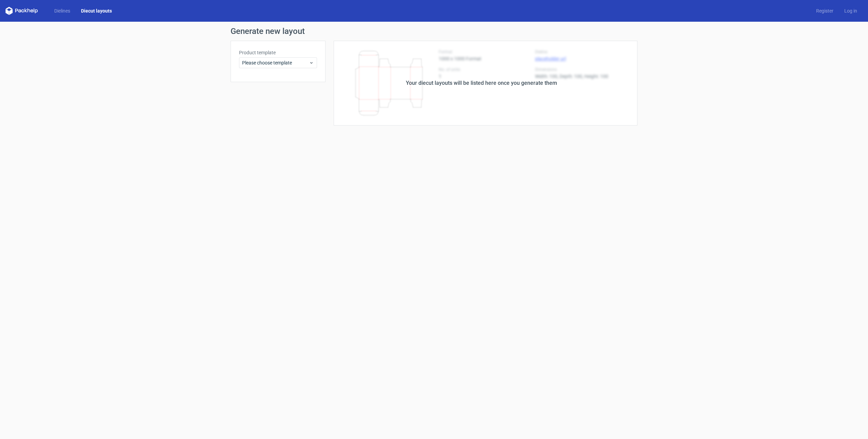 The height and width of the screenshot is (439, 868). Describe the element at coordinates (825, 11) in the screenshot. I see `a: Register` at that location.